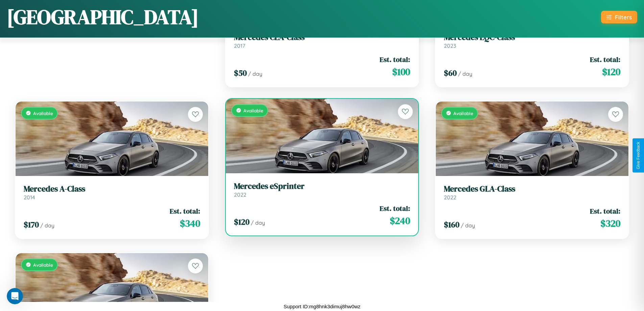 This screenshot has height=311, width=644. I want to click on div: Give Feedback, so click(638, 155).